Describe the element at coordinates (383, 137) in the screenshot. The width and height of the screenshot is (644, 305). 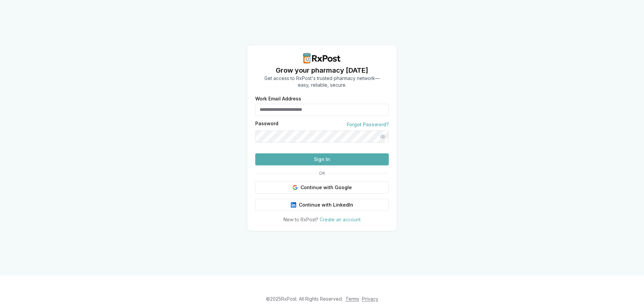
I see `button: Show password` at that location.